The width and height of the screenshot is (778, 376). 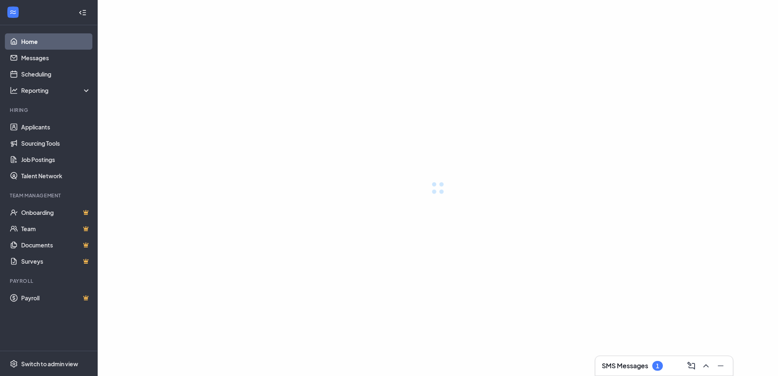 What do you see at coordinates (56, 245) in the screenshot?
I see `a: DocumentsCrown` at bounding box center [56, 245].